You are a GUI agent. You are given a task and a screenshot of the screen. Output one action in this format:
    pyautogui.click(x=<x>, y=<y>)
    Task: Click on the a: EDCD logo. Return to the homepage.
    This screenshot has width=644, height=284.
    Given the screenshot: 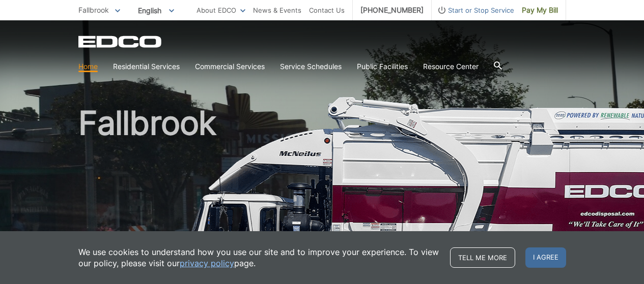 What is the action you would take?
    pyautogui.click(x=121, y=42)
    